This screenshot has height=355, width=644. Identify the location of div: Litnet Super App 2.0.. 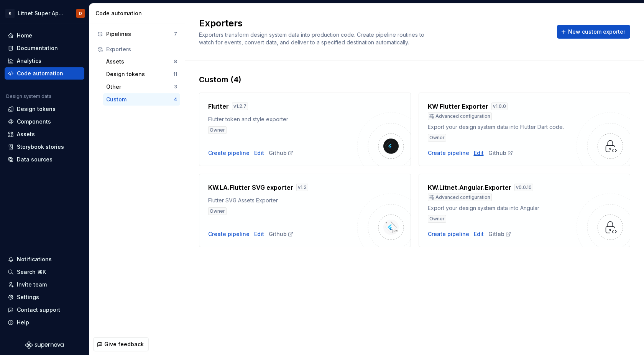
(43, 13).